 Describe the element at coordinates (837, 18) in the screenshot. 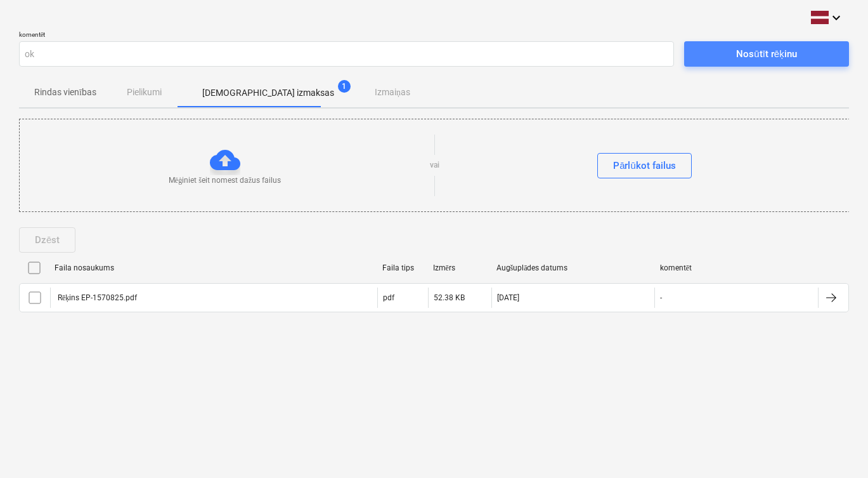

I see `i: keyboard_arrow_down` at that location.